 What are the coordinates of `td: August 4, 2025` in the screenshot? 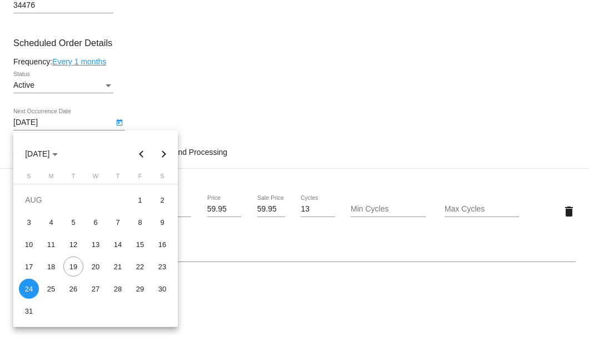 It's located at (51, 222).